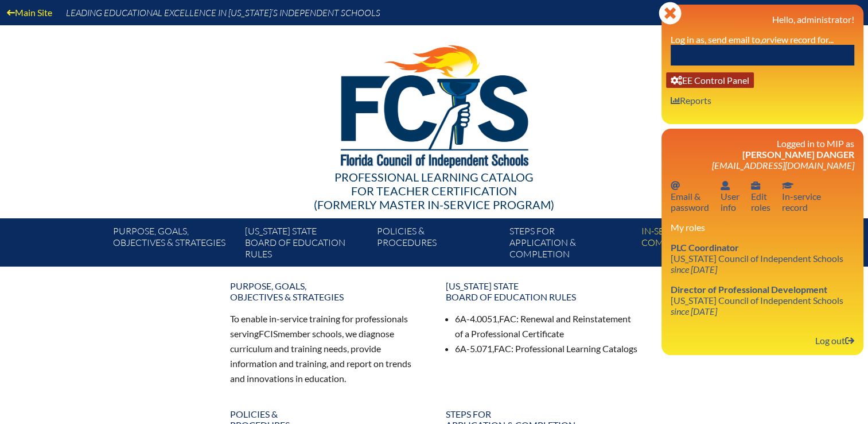 The image size is (868, 424). Describe the element at coordinates (571, 245) in the screenshot. I see `a: Steps forapplication & completion` at that location.